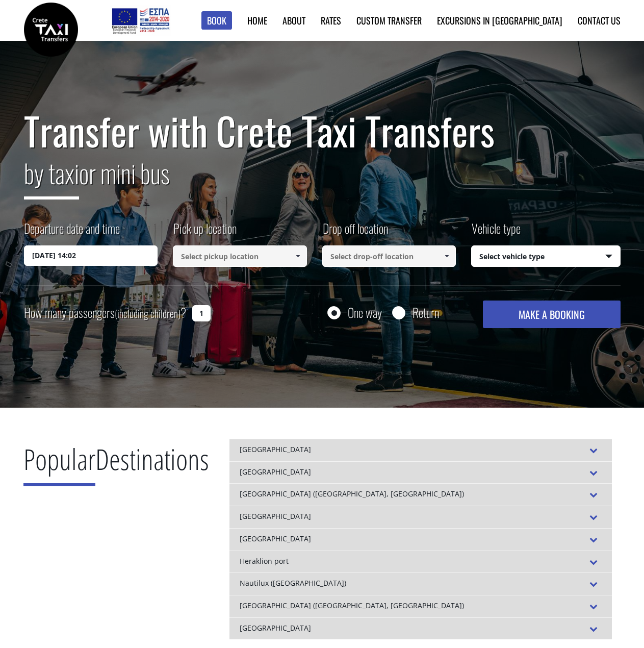 The width and height of the screenshot is (644, 648). What do you see at coordinates (496, 232) in the screenshot?
I see `label: Vehicle type` at bounding box center [496, 232].